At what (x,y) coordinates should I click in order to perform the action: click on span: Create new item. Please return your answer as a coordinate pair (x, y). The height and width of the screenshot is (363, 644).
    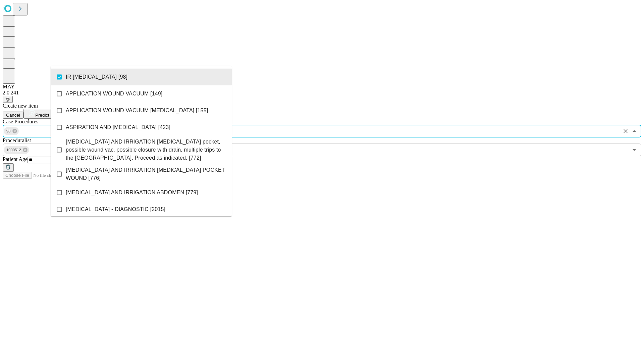
    Looking at the image, I should click on (20, 106).